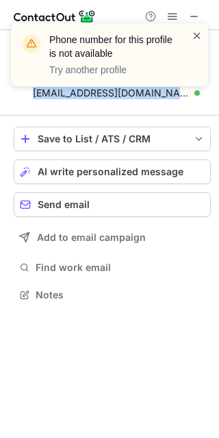 This screenshot has height=438, width=219. What do you see at coordinates (110, 172) in the screenshot?
I see `span: AI write personalized message` at bounding box center [110, 172].